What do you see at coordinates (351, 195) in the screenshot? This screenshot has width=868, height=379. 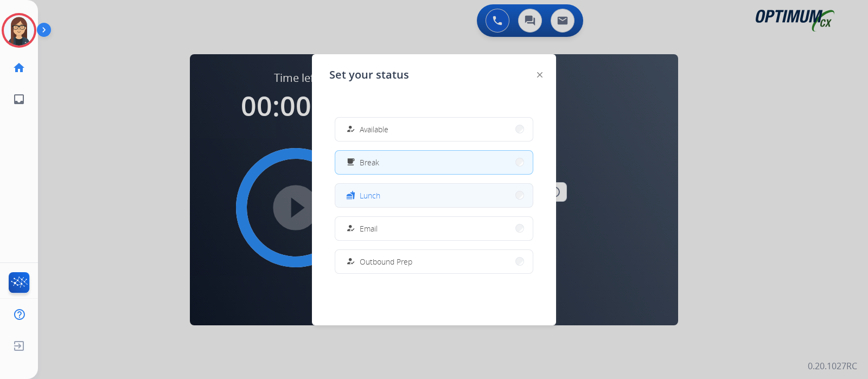 I see `mat-icon: fastfood` at bounding box center [351, 195].